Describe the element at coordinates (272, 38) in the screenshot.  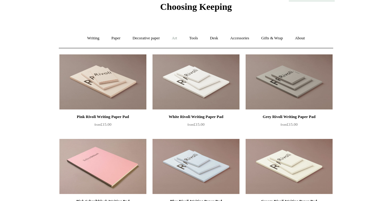
I see `a: Gifts & Wrap` at that location.